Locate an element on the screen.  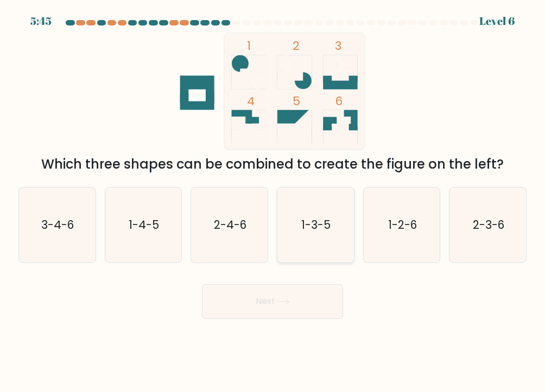
text: 1-3-5 is located at coordinates (316, 225).